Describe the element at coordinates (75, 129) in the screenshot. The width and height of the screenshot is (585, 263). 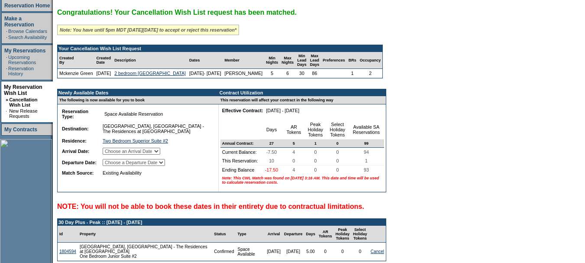
I see `b: Destination:` at that location.